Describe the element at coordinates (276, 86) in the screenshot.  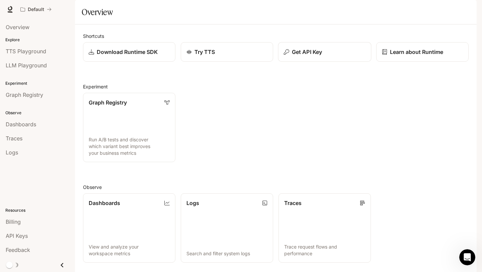
I see `h2: Experiment` at that location.